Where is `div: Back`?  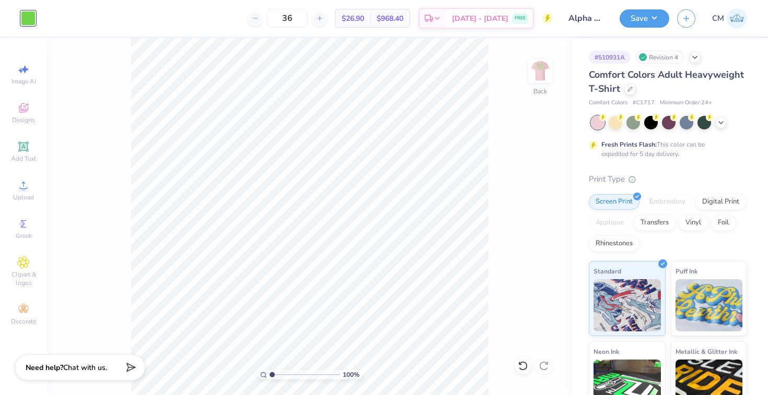 div: Back is located at coordinates (540, 91).